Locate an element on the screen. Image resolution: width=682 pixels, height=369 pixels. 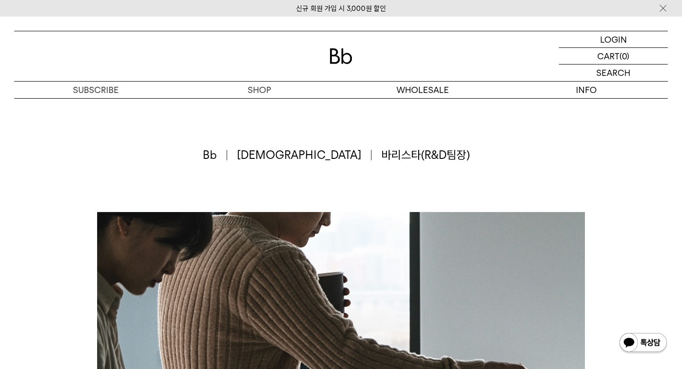
p: SEARCH is located at coordinates (614, 72).